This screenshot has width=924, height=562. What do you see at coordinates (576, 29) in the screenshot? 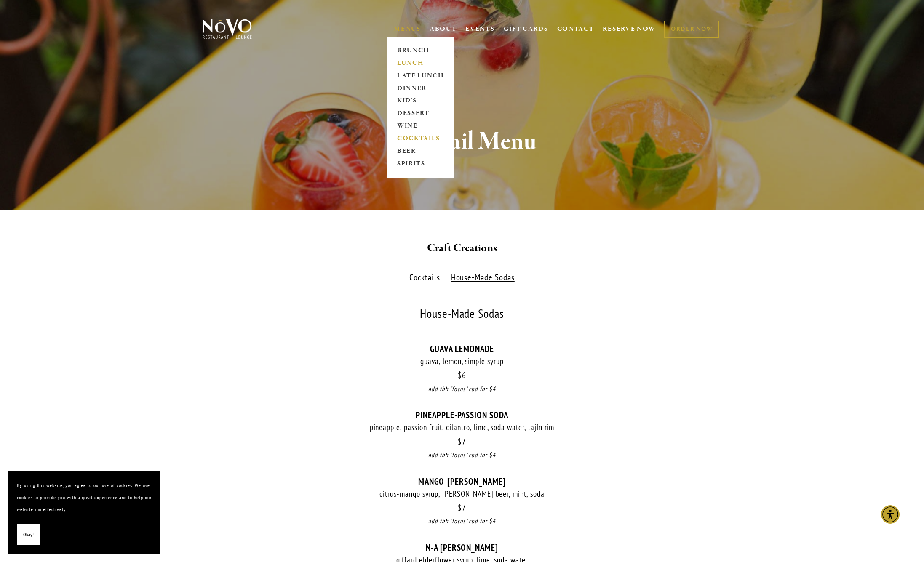
I see `a: CONTACT` at bounding box center [576, 29].